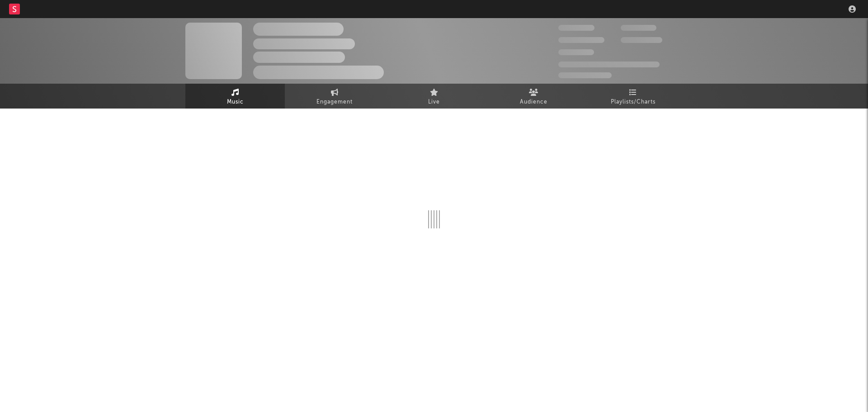 The image size is (868, 412). I want to click on span: 50,000,000 Monthly Listeners, so click(609, 64).